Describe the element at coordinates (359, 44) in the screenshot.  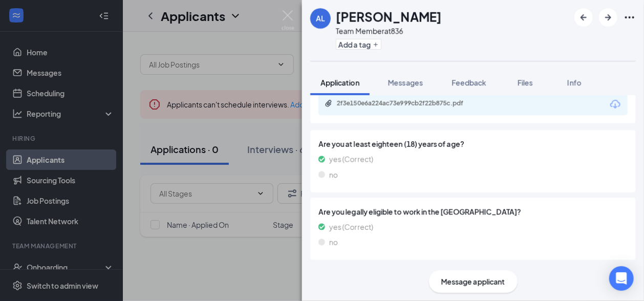
I see `button: PlusAdd a tag` at that location.